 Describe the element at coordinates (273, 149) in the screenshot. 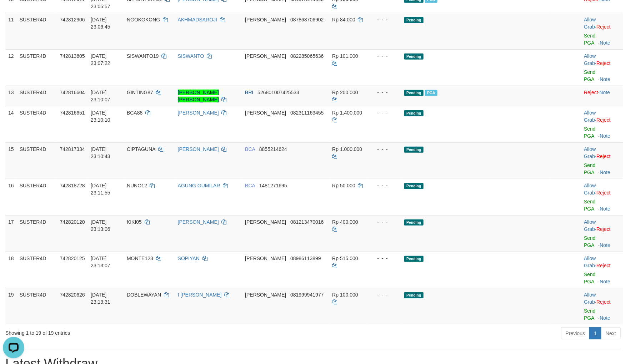

I see `span: Copy 8855214624 to clipboard` at that location.